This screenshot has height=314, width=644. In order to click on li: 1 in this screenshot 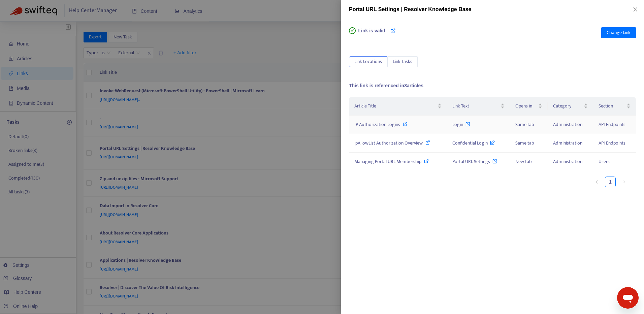, I will do `click(610, 182)`.